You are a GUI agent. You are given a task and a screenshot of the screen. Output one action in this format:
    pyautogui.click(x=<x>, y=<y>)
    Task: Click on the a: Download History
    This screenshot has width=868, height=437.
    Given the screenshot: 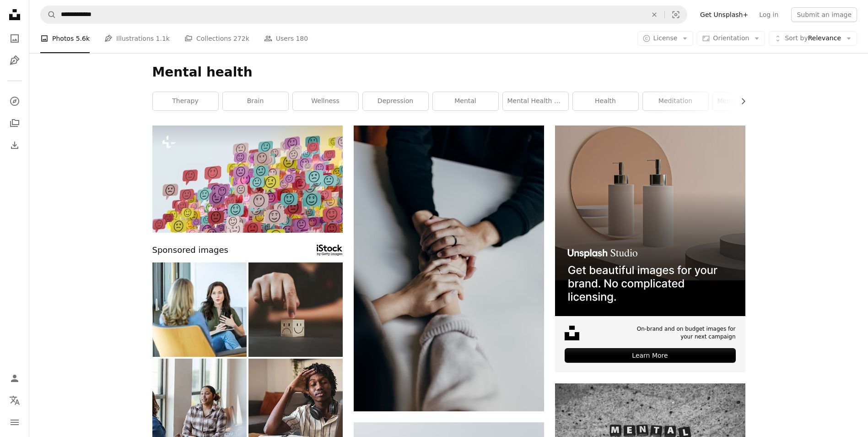 What is the action you would take?
    pyautogui.click(x=15, y=145)
    